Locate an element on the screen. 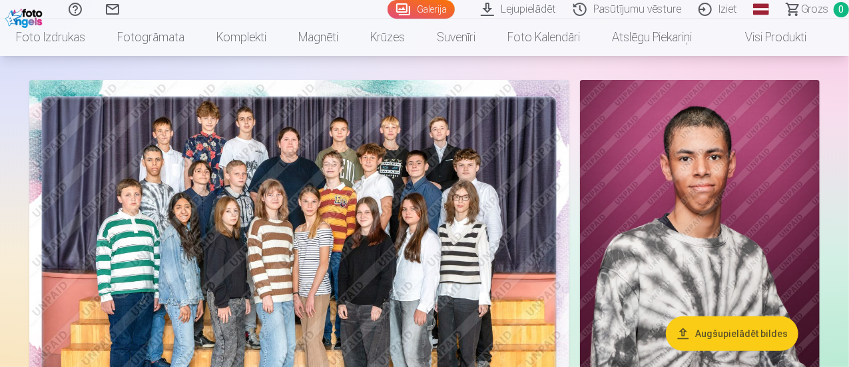  a: Foto kalendāri is located at coordinates (543, 37).